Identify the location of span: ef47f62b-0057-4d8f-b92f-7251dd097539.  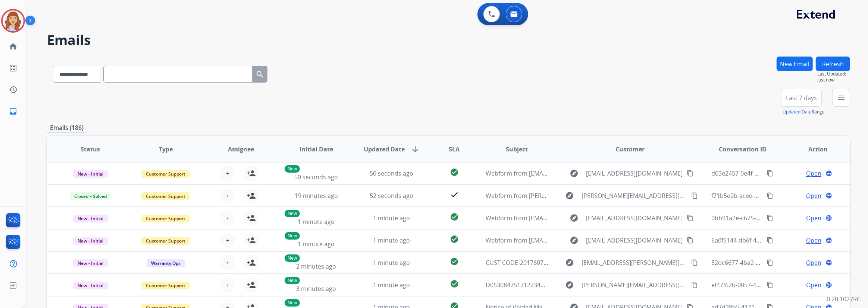
(766, 285).